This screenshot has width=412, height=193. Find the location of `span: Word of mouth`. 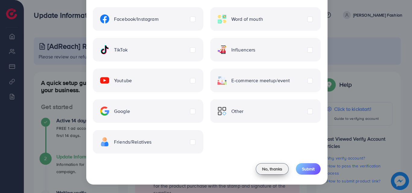

span: Word of mouth is located at coordinates (247, 19).